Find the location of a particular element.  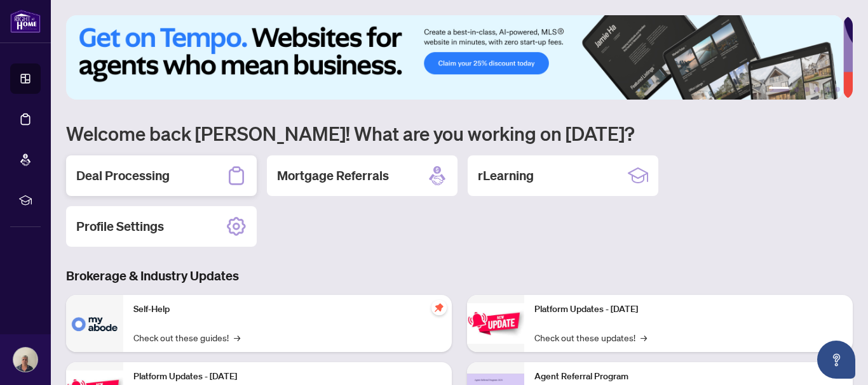

img: Platform Updates - June 23, 2025 is located at coordinates (496, 323).